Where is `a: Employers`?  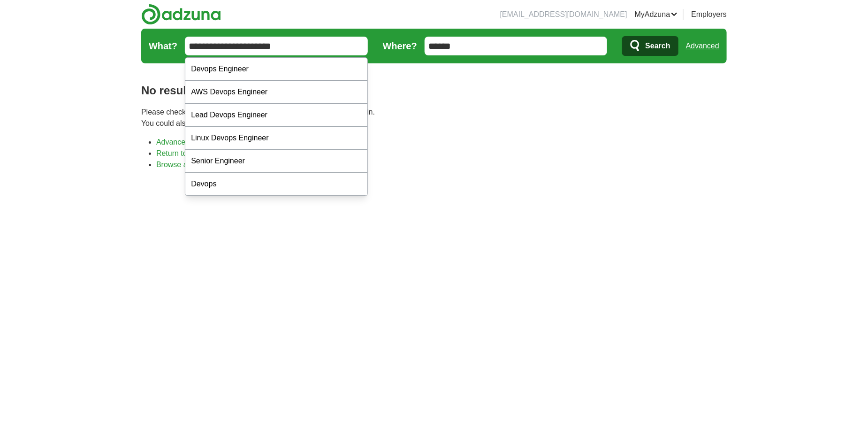
a: Employers is located at coordinates (709, 15).